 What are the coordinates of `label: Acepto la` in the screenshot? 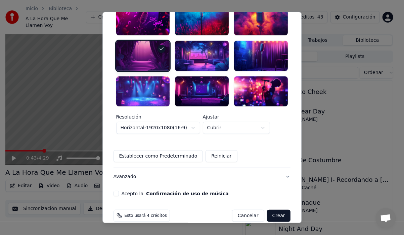 It's located at (175, 193).